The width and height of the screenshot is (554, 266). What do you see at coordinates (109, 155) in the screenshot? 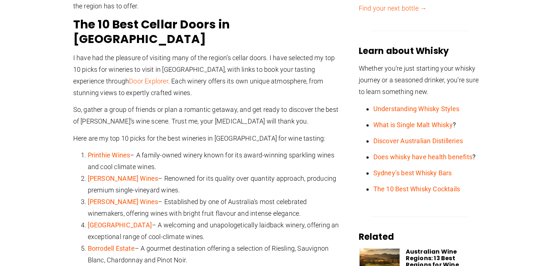
I see `a: Printhie Wines` at bounding box center [109, 155].